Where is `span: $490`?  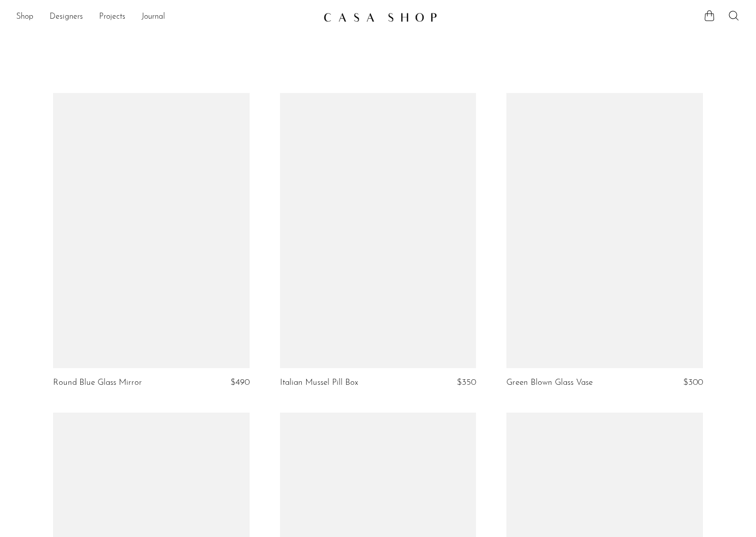 span: $490 is located at coordinates (240, 382).